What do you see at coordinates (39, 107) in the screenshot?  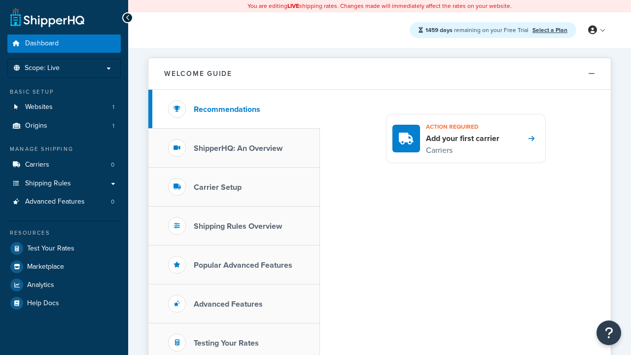 I see `span: Websites` at bounding box center [39, 107].